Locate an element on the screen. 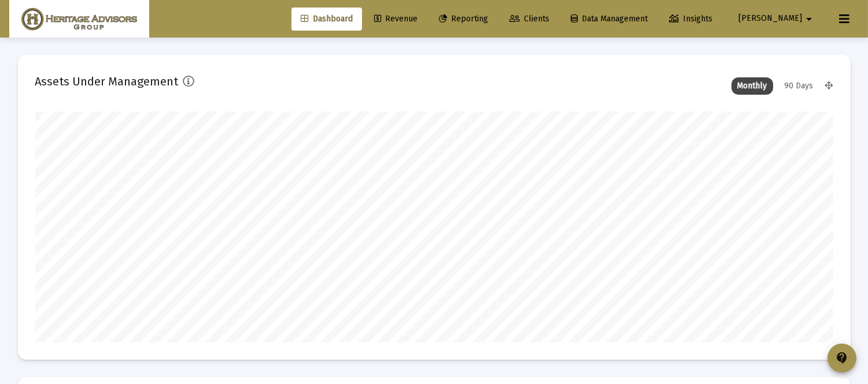 This screenshot has height=384, width=868. span: Clients is located at coordinates (529, 18).